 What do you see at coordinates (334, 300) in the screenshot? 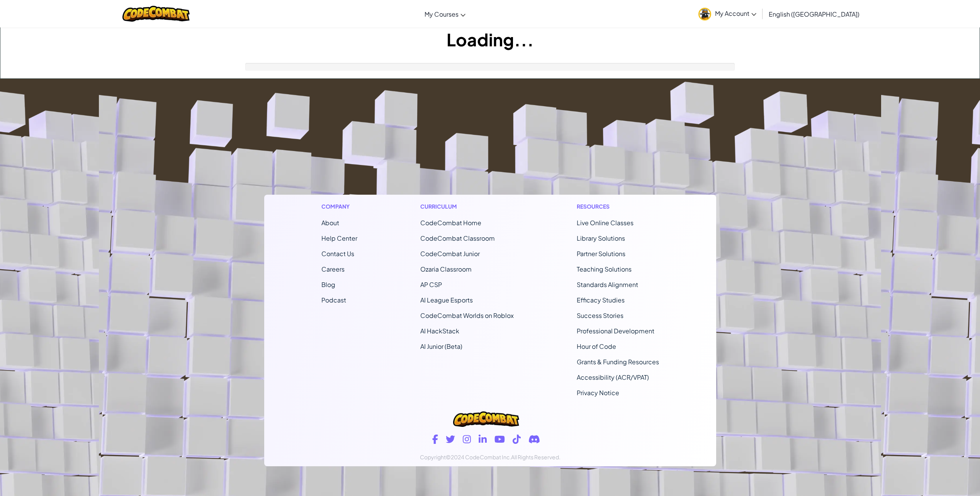
I see `a: Podcast` at bounding box center [334, 300].